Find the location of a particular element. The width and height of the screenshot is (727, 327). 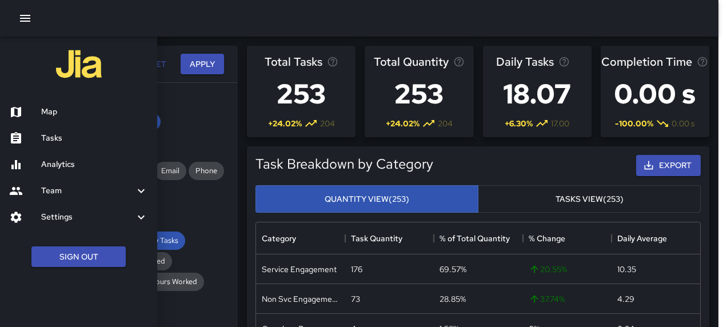

h6: Settings is located at coordinates (87, 217).